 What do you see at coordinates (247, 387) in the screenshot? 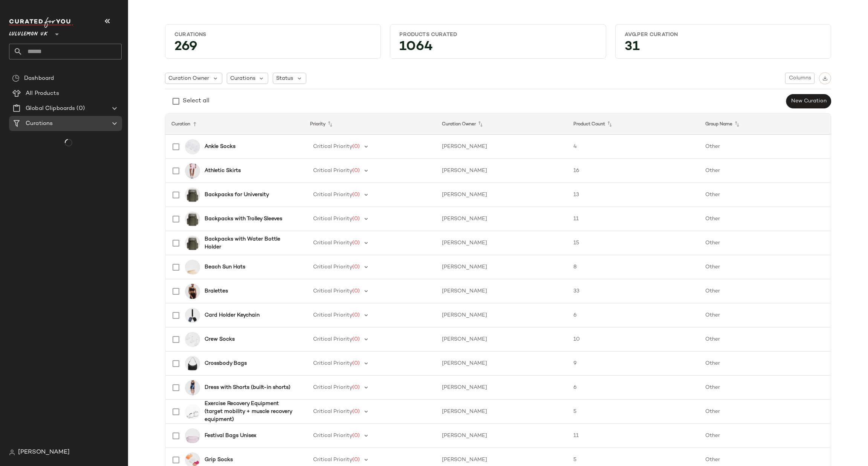
I see `b: Dress with Shorts (built-in shorts)` at bounding box center [247, 387].